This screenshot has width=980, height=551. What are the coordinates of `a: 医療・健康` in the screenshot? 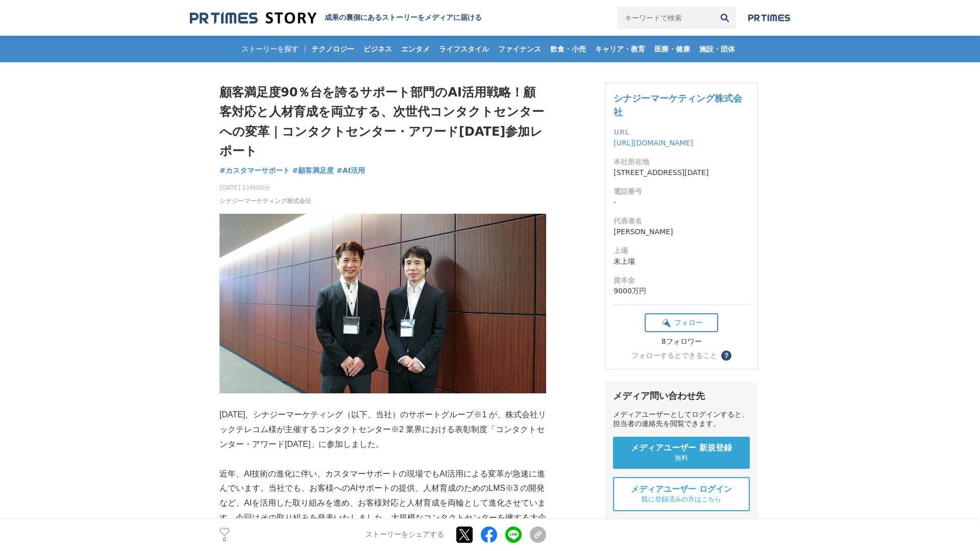 It's located at (672, 49).